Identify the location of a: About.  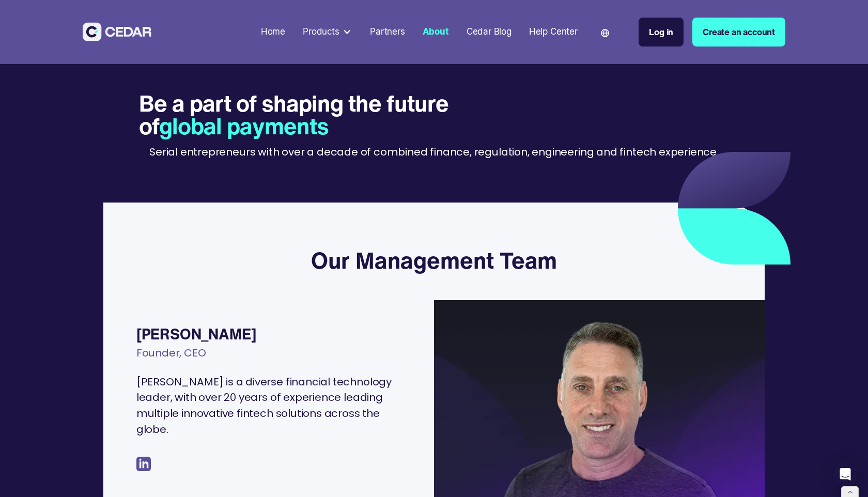
(435, 32).